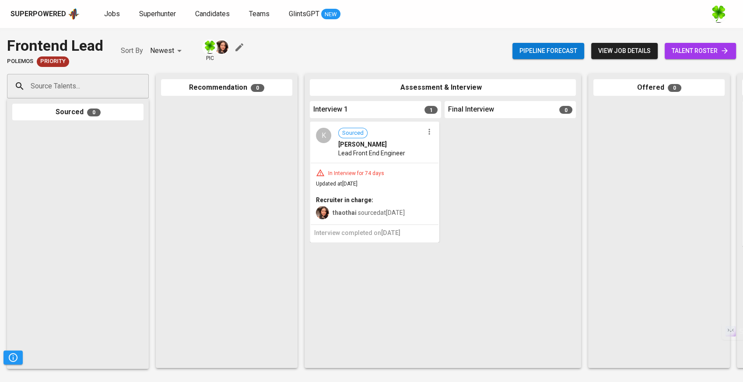 The height and width of the screenshot is (382, 743). What do you see at coordinates (701, 51) in the screenshot?
I see `span: talent roster` at bounding box center [701, 51].